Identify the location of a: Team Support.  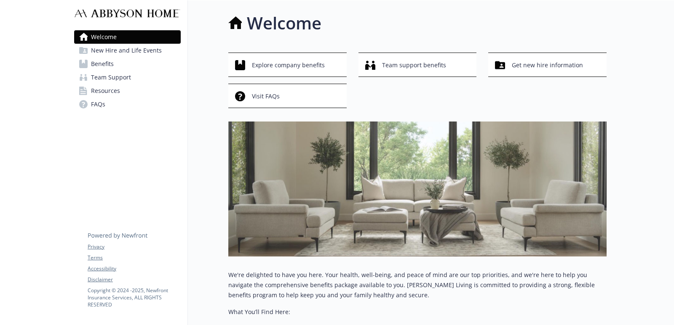
(127, 77).